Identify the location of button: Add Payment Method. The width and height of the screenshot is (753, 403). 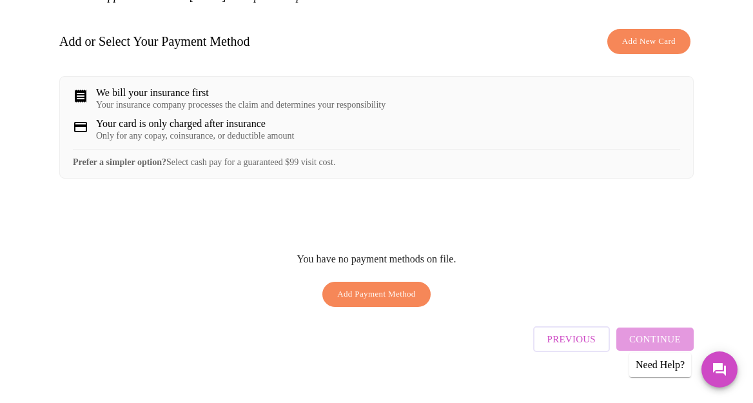
(376, 294).